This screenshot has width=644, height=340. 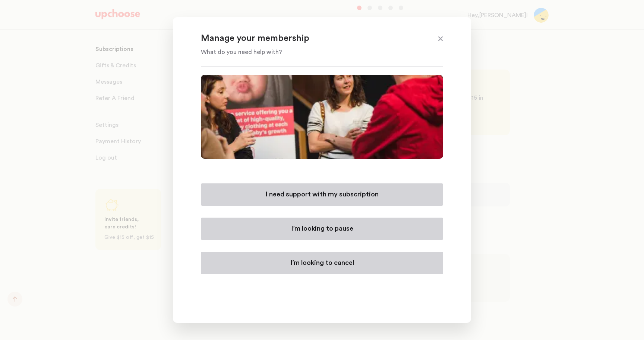 What do you see at coordinates (322, 229) in the screenshot?
I see `p: I’m looking to pause` at bounding box center [322, 229].